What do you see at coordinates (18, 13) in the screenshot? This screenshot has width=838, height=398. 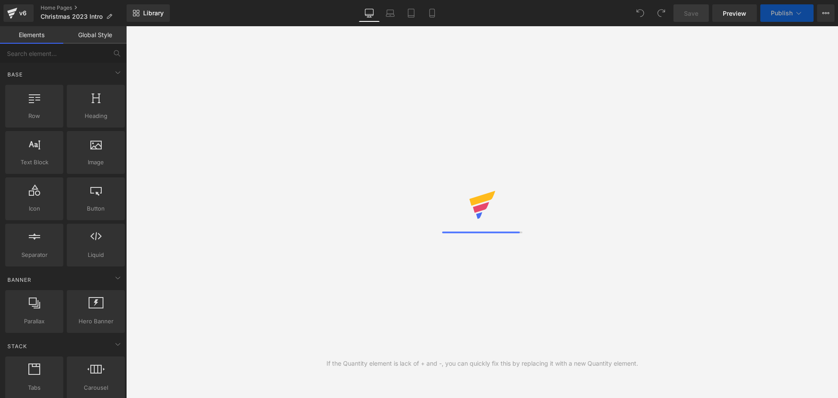 I see `a: v6` at bounding box center [18, 13].